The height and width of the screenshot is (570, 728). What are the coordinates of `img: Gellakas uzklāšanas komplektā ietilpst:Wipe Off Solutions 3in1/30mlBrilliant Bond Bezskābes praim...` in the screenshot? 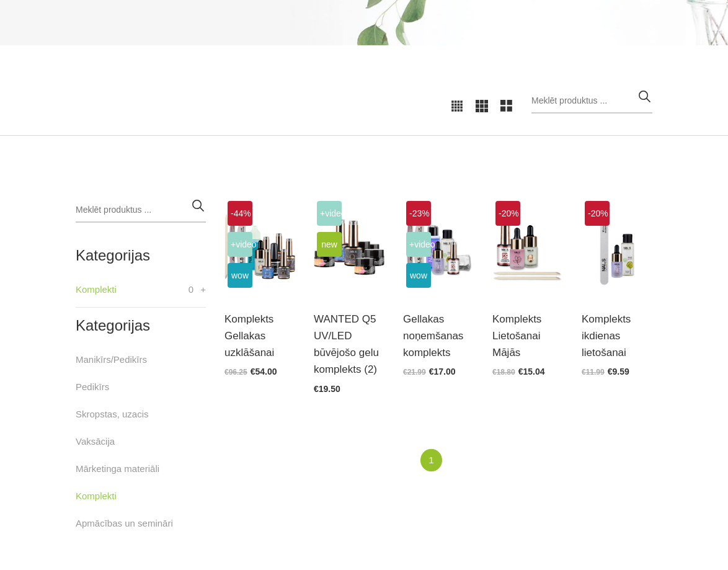 It's located at (260, 246).